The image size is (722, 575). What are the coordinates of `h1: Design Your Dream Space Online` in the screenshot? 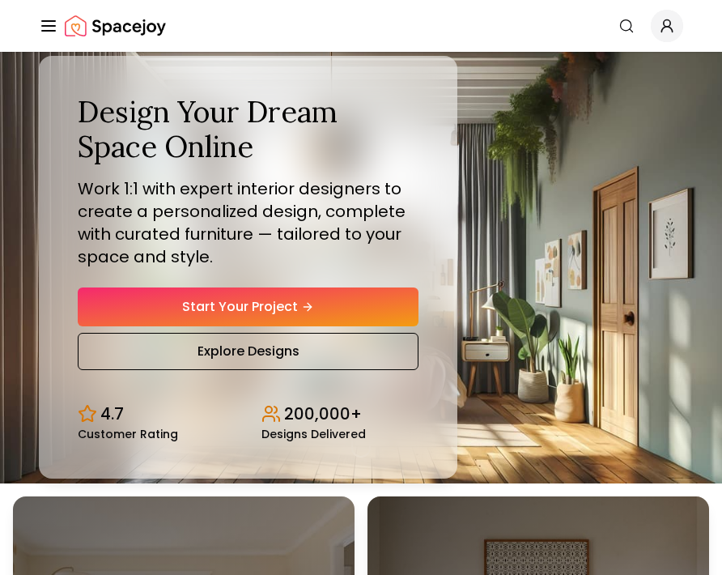 It's located at (248, 130).